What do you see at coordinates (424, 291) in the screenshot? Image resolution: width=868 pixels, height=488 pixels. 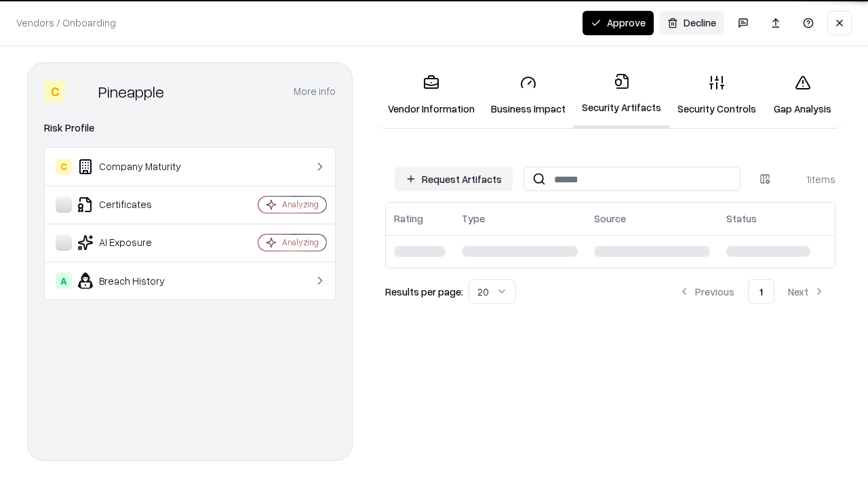 I see `p: Results per page:` at bounding box center [424, 291].